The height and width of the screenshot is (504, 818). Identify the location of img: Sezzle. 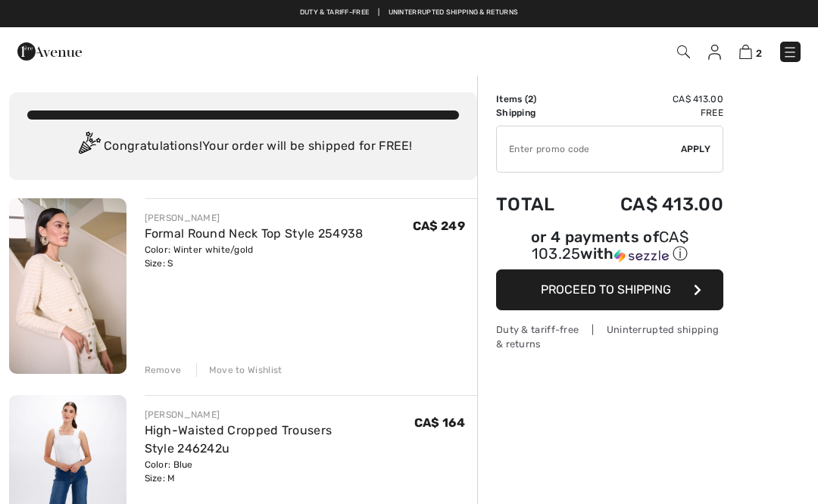
(641, 256).